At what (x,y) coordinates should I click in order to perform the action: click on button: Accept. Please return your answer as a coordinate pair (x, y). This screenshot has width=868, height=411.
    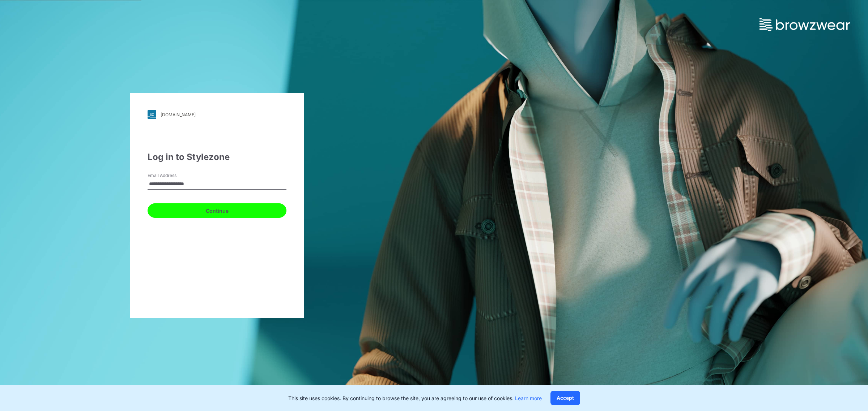
    Looking at the image, I should click on (565, 398).